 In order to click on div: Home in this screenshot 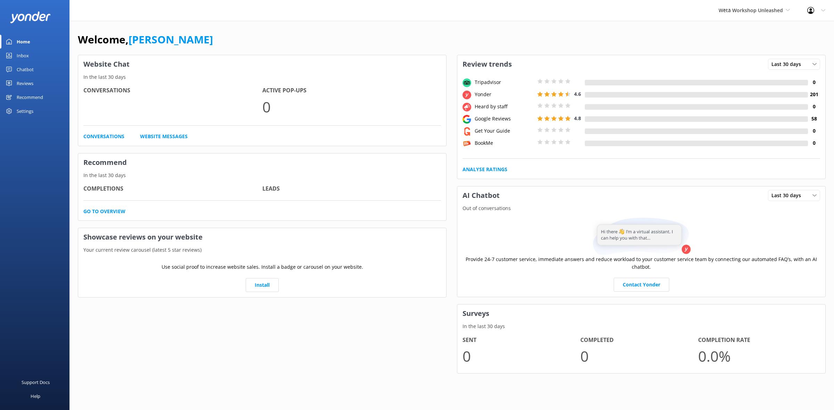, I will do `click(23, 42)`.